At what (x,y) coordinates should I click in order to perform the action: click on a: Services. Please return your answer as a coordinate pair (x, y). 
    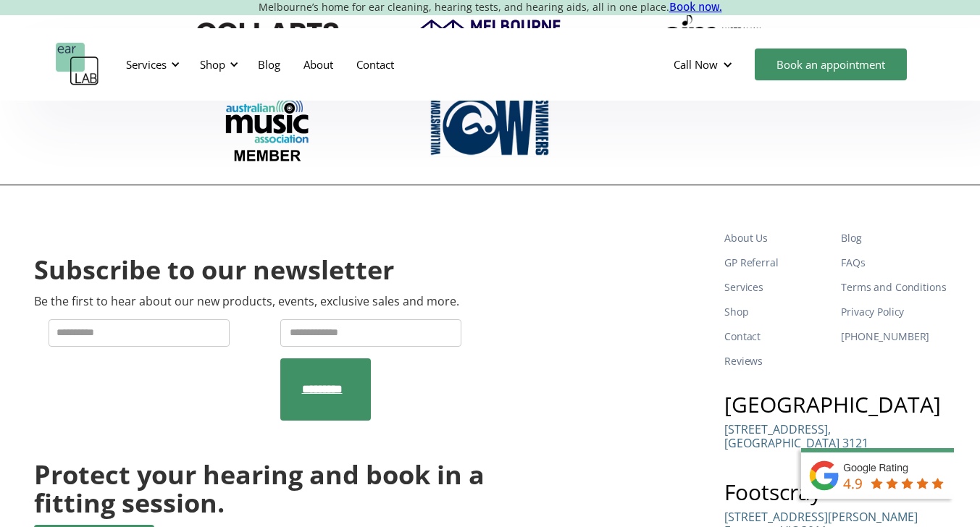
    Looking at the image, I should click on (776, 288).